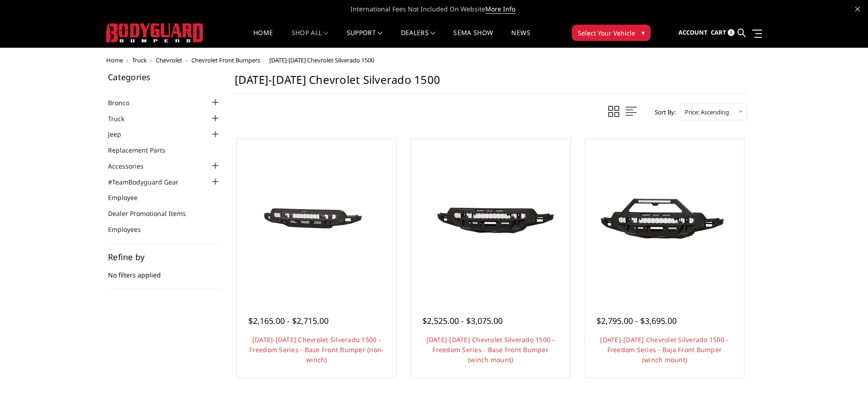 This screenshot has width=868, height=415. Describe the element at coordinates (364, 38) in the screenshot. I see `a: Support` at that location.